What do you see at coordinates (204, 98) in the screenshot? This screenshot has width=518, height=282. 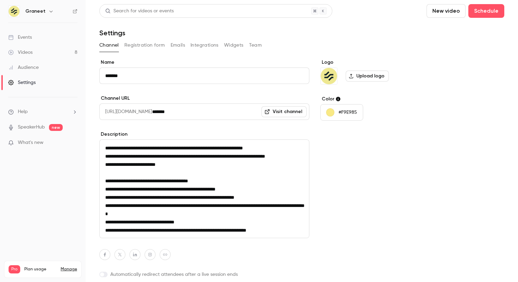 I see `label: Channel URL` at bounding box center [204, 98].